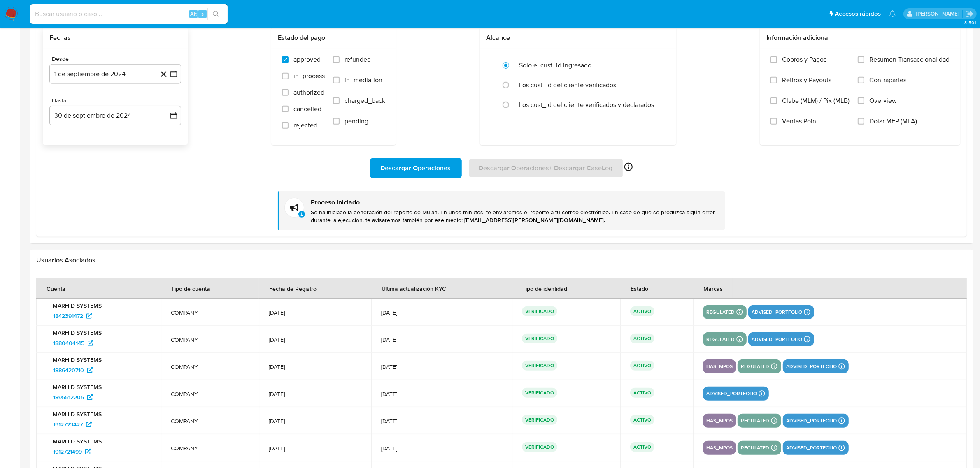 The image size is (980, 468). I want to click on span: s, so click(203, 13).